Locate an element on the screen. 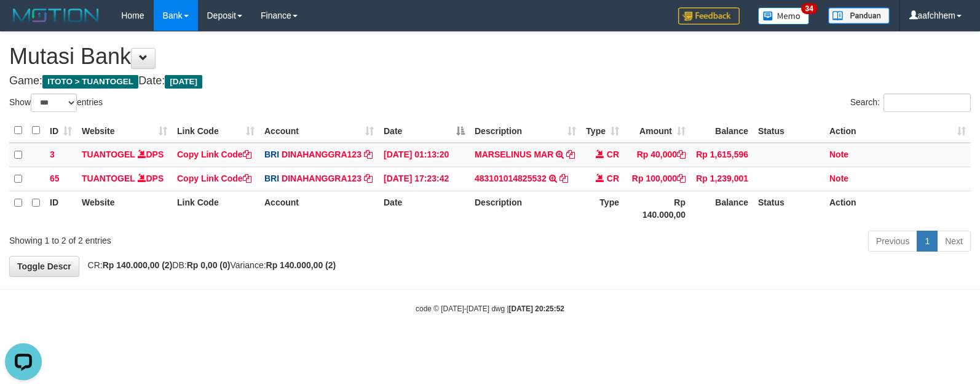 The image size is (980, 390). button: Open LiveChat chat widget is located at coordinates (24, 24).